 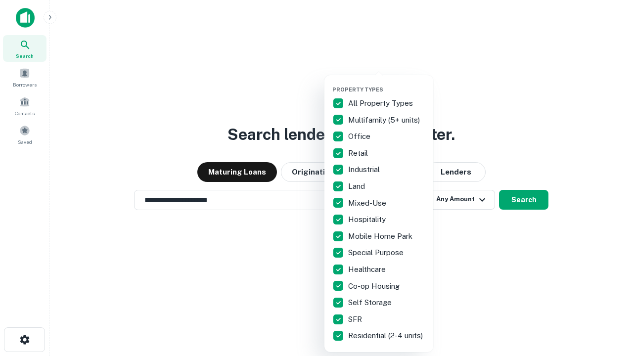 What do you see at coordinates (608, 269) in the screenshot?
I see `div: Chat Widget` at bounding box center [608, 269].